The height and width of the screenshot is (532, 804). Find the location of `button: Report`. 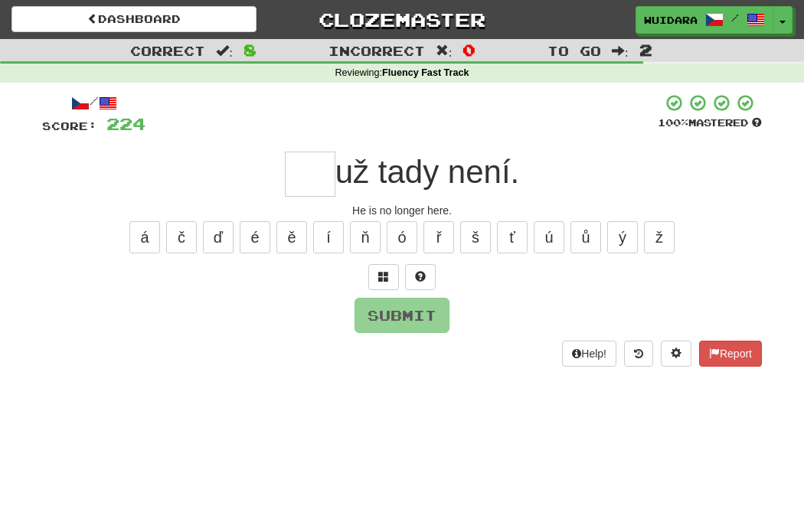

button: Report is located at coordinates (730, 354).